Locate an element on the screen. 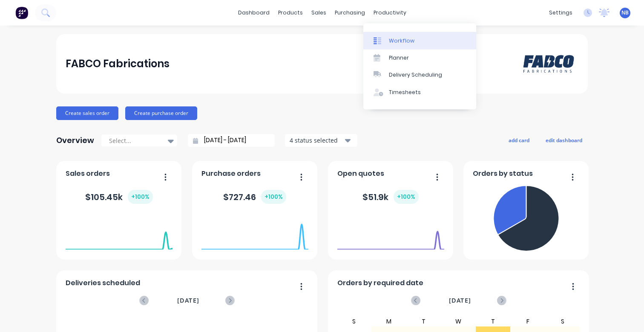 This screenshot has width=644, height=332. div: M is located at coordinates (389, 321).